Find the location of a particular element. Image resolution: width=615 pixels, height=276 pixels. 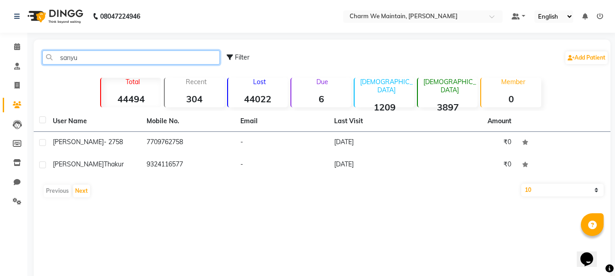

strong: 1209 is located at coordinates (384, 107).